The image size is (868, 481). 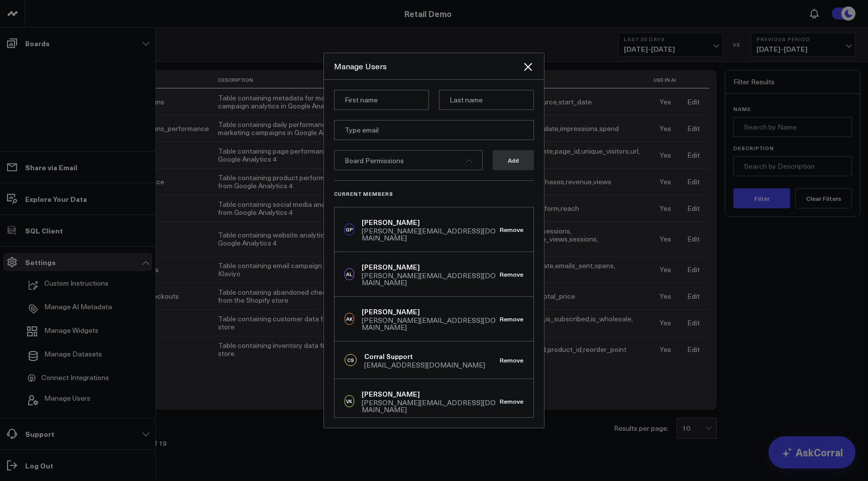 I want to click on input: First name, so click(x=381, y=100).